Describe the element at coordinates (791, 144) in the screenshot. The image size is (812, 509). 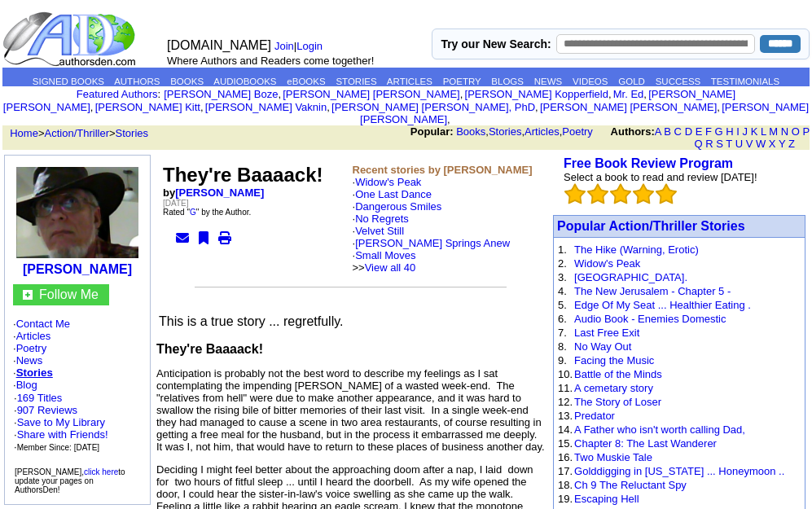
I see `a: Z` at that location.